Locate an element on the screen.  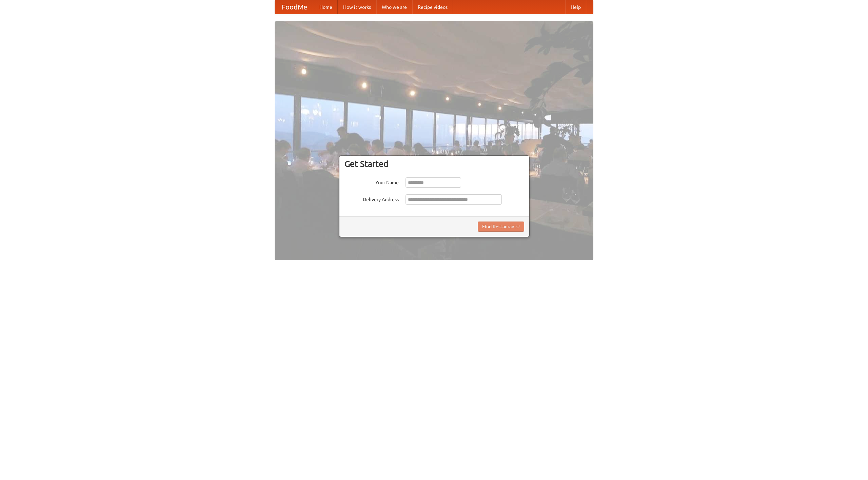
h3: Get Started is located at coordinates (434, 164).